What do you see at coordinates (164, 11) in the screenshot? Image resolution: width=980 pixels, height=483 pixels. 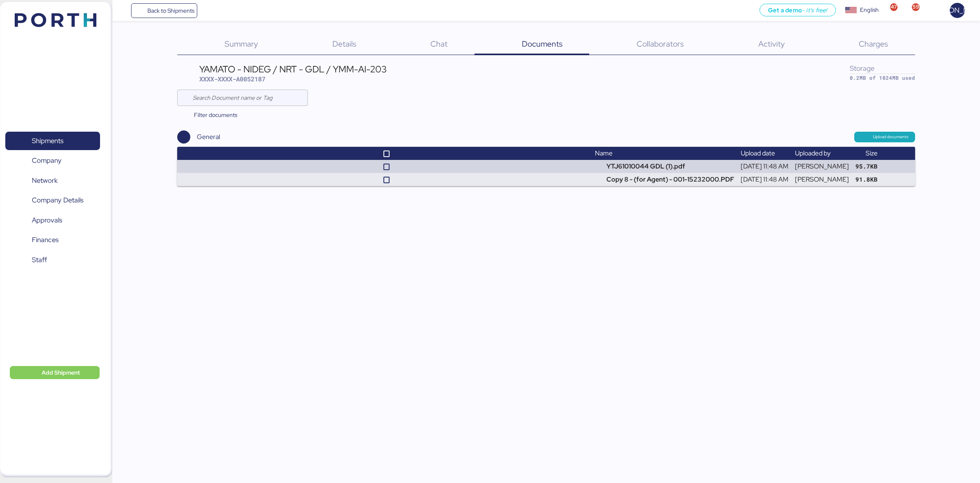 I see `a: Back to Shipments` at bounding box center [164, 11].